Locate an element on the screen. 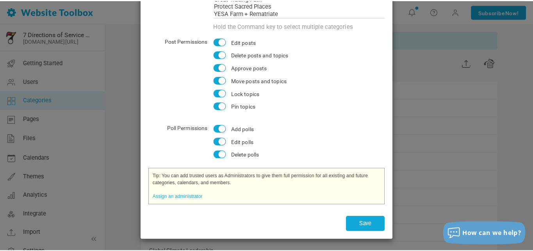 The height and width of the screenshot is (251, 533). div: Tip: You can add trusted users as Administrators to give them full permission for all existing an... is located at coordinates (269, 187).